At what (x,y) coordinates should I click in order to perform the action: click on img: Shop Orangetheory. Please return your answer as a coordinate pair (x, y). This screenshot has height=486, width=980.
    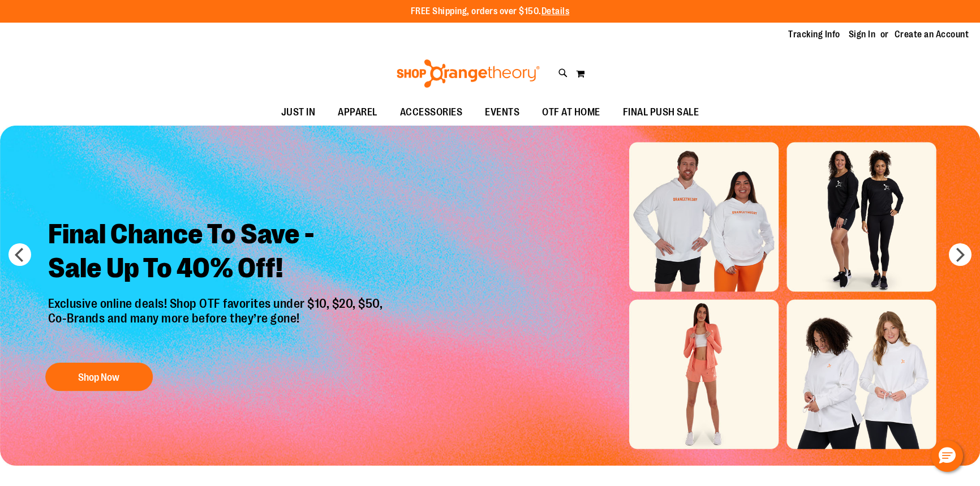
    Looking at the image, I should click on (468, 73).